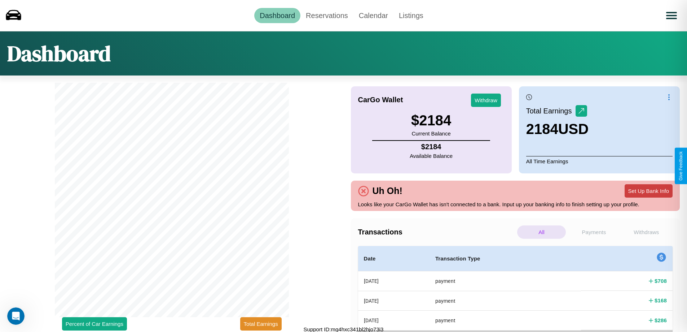  I want to click on button: Set Up Bank Info, so click(649, 191).